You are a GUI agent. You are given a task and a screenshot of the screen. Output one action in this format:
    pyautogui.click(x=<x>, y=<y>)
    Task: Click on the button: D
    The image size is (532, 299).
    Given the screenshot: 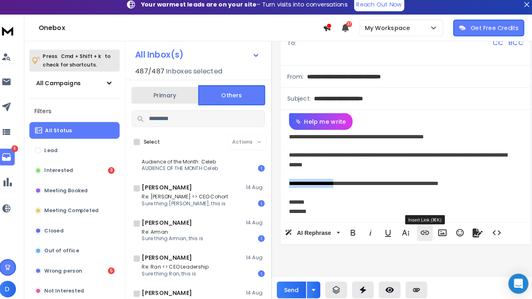 What is the action you would take?
    pyautogui.click(x=16, y=286)
    